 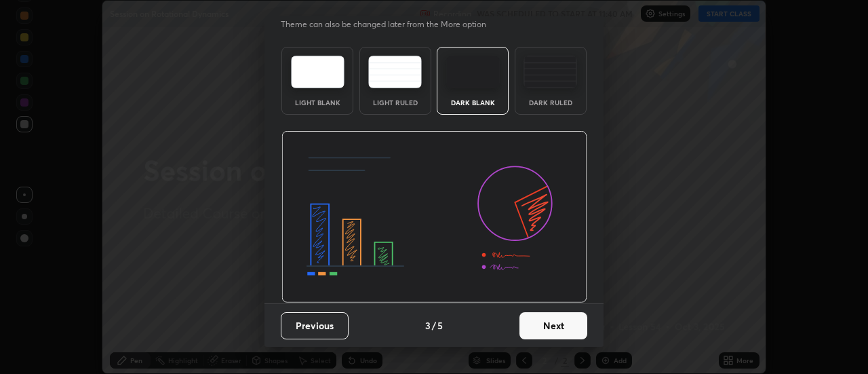 What do you see at coordinates (550, 72) in the screenshot?
I see `img: darkRuledTheme.de295e13.svg` at bounding box center [550, 72].